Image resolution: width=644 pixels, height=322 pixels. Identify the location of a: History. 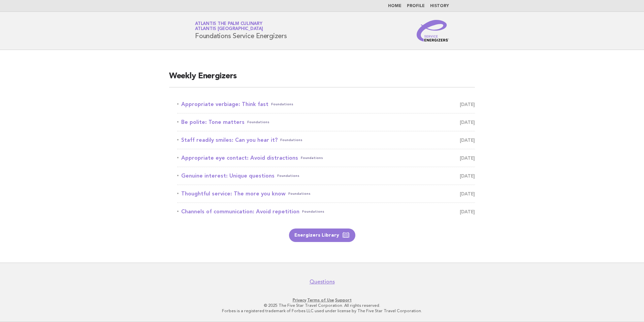
(440, 6).